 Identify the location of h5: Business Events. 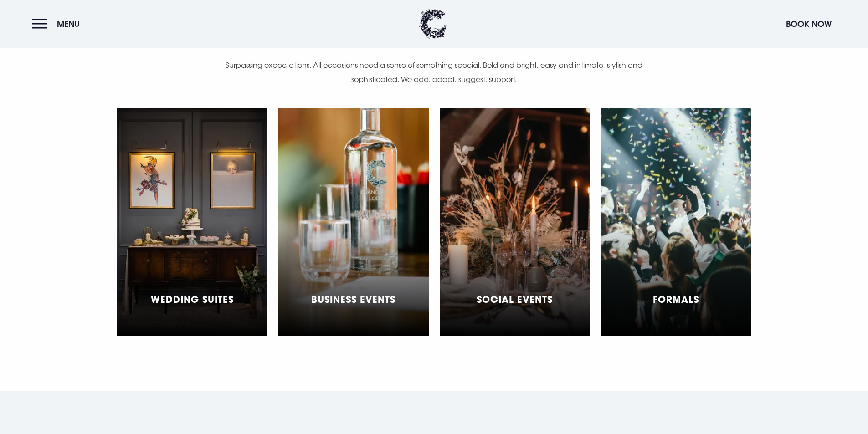
(353, 299).